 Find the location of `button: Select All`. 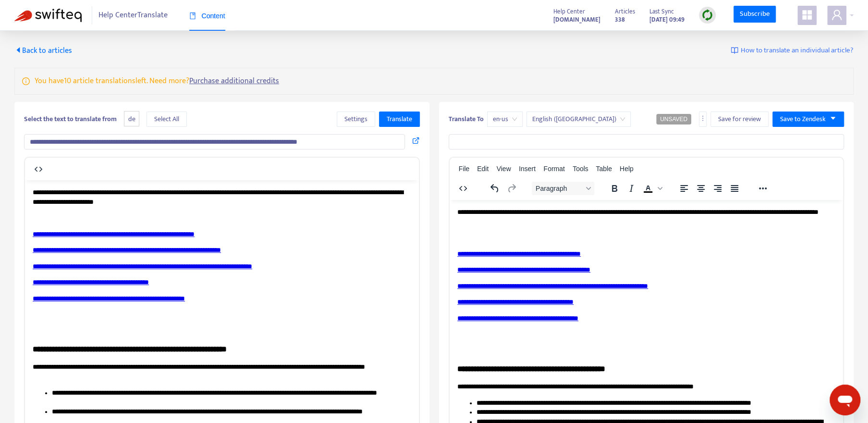

button: Select All is located at coordinates (166, 119).